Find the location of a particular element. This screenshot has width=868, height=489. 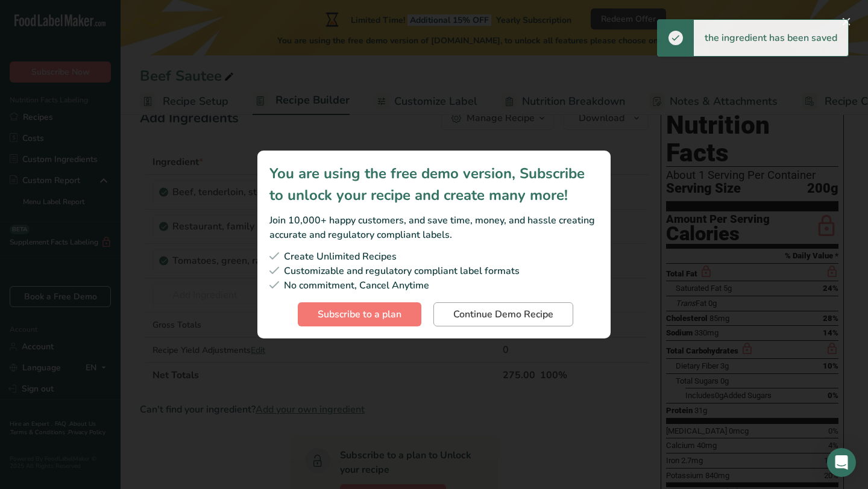

div: You are using the free demo version, Subscribe to unlock your recipe and create many more! is located at coordinates (434, 184).